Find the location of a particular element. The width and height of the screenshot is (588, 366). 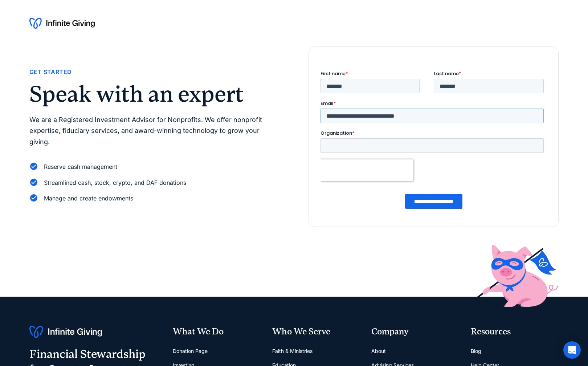

a: Donation Page is located at coordinates (190, 351).